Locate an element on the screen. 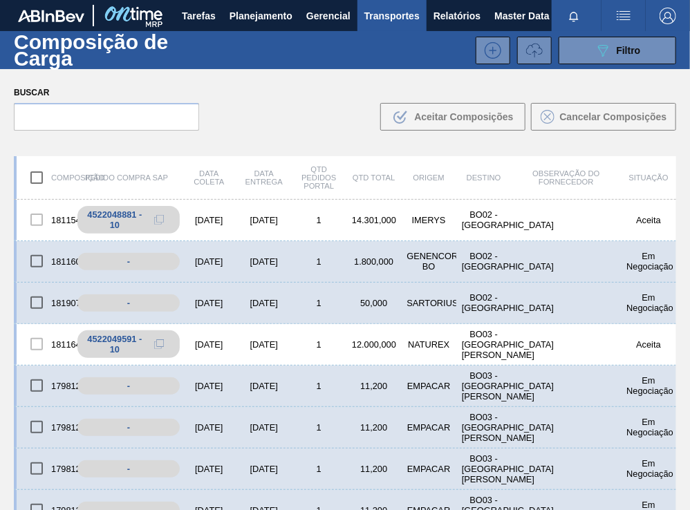  span: Relatórios is located at coordinates (457, 16).